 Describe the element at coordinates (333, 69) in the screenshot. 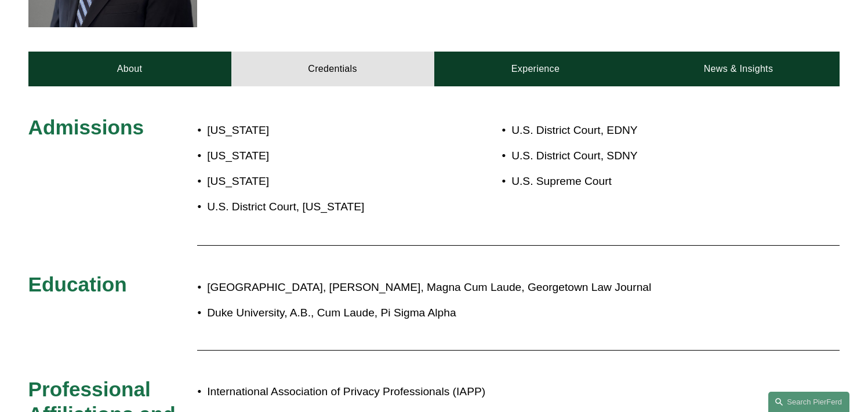

I see `a: Credentials` at that location.